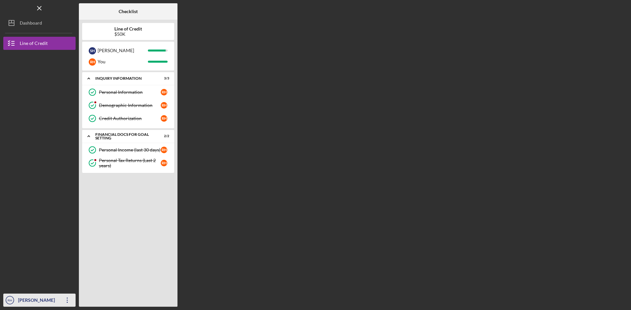 Image resolution: width=631 pixels, height=310 pixels. Describe the element at coordinates (128, 29) in the screenshot. I see `b: Line of Credit` at that location.